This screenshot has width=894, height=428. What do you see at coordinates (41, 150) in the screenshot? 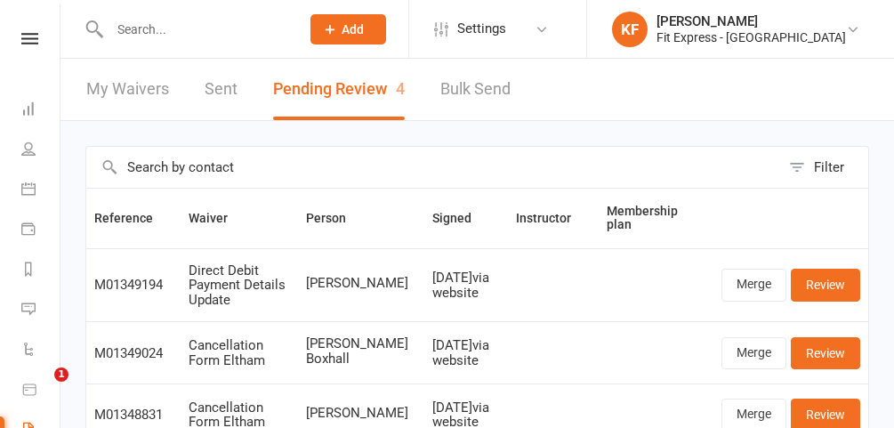
I see `a: People` at bounding box center [41, 150].